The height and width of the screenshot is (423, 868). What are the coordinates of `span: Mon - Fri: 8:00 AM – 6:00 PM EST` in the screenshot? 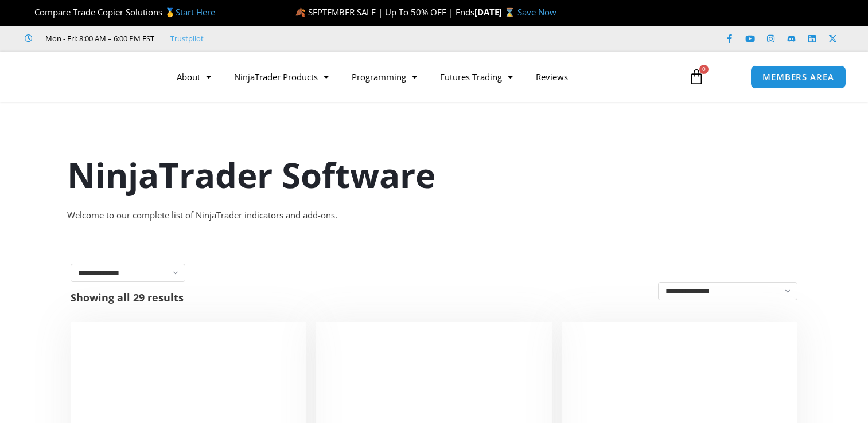 It's located at (98, 38).